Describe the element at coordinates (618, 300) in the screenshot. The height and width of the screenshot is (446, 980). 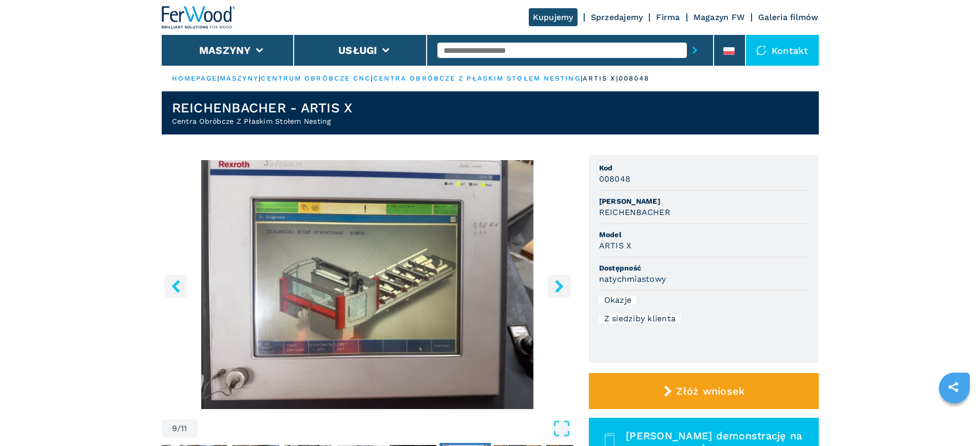
I see `div: Okazje` at that location.